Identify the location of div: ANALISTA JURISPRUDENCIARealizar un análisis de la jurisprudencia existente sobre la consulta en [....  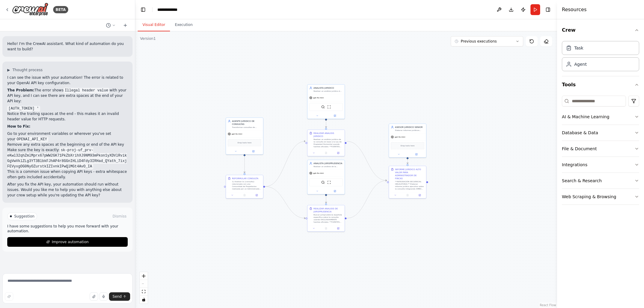
(326, 177).